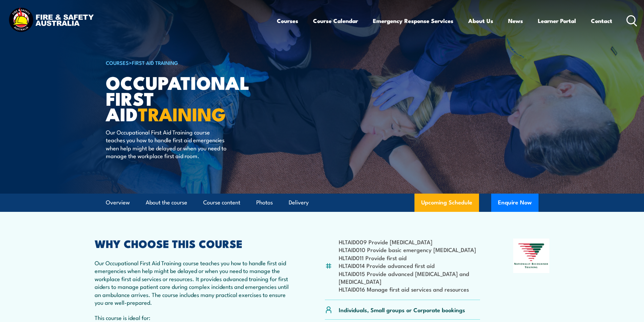  I want to click on a: Emergency Response Services, so click(413, 21).